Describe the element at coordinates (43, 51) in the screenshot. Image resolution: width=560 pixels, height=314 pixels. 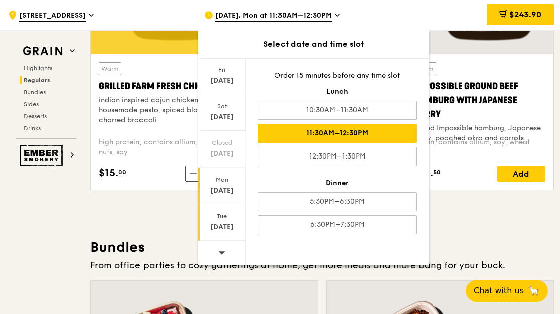
I see `img: Grain web logo` at that location.